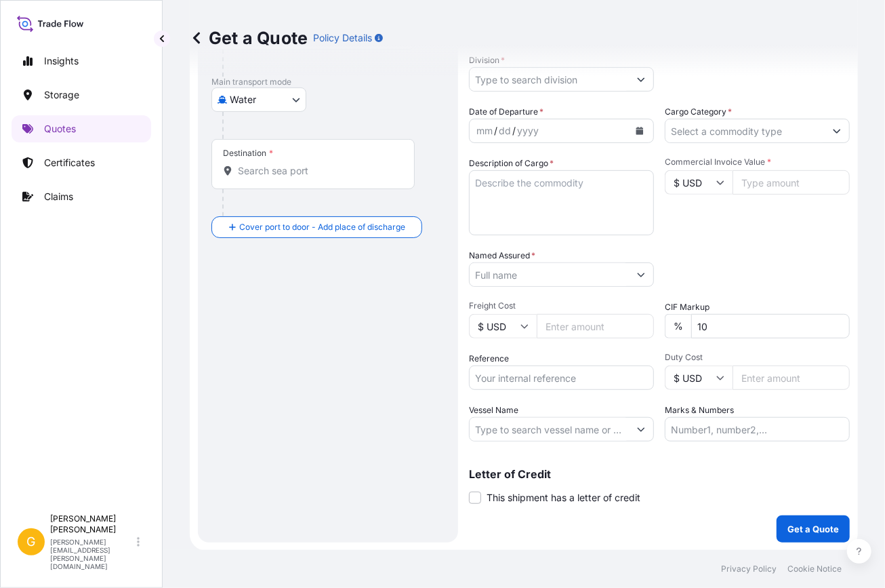  What do you see at coordinates (259, 100) in the screenshot?
I see `button: Select transport` at bounding box center [259, 100].